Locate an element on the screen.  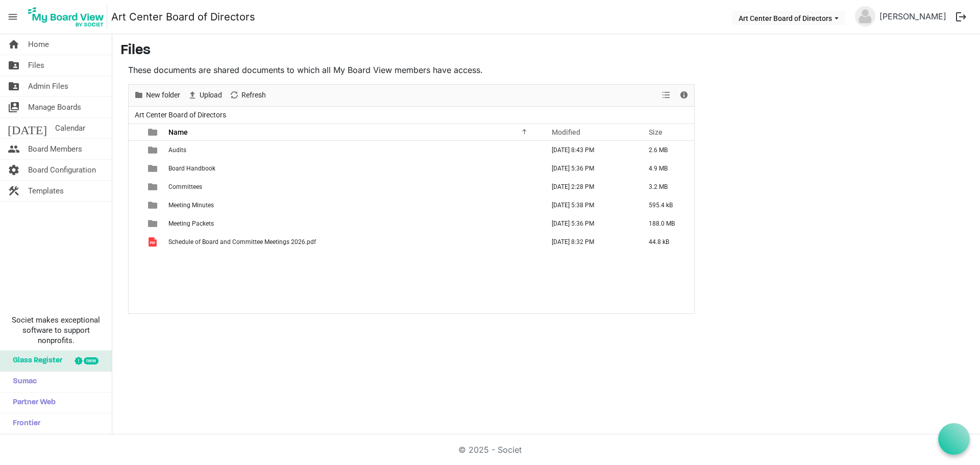
button: Upload is located at coordinates (205, 95).